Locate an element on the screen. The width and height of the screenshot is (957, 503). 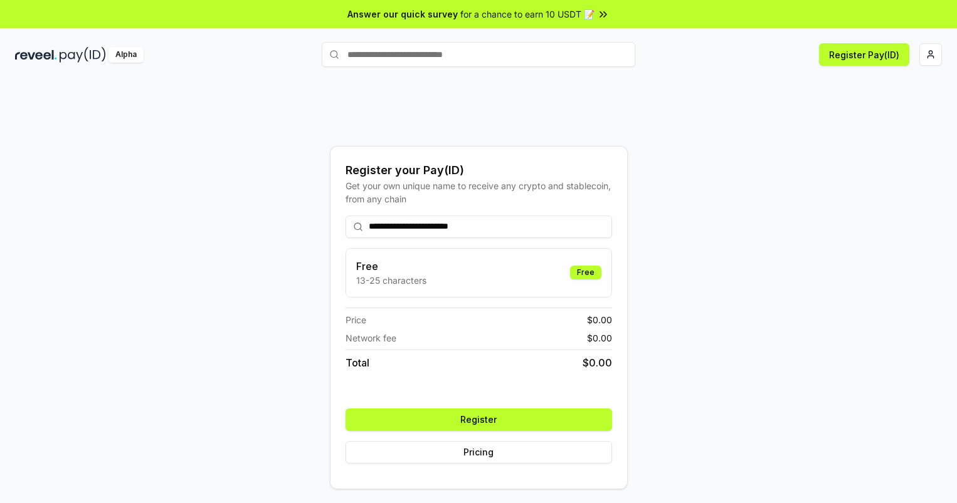
h3: Free is located at coordinates (391, 266).